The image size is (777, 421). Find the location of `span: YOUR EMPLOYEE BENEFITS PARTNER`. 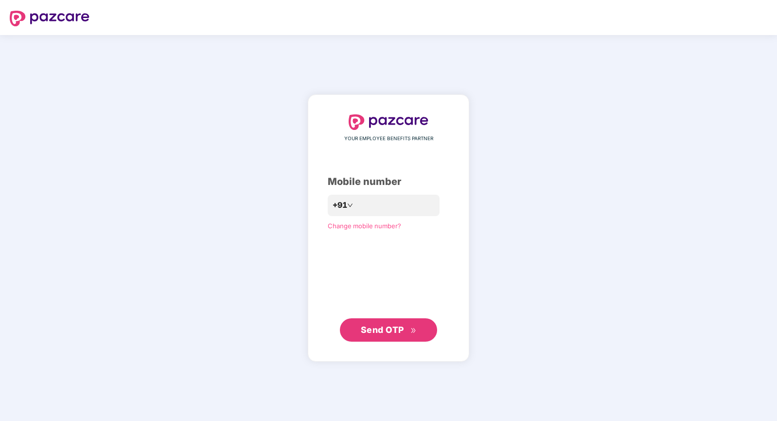

span: YOUR EMPLOYEE BENEFITS PARTNER is located at coordinates (389, 139).